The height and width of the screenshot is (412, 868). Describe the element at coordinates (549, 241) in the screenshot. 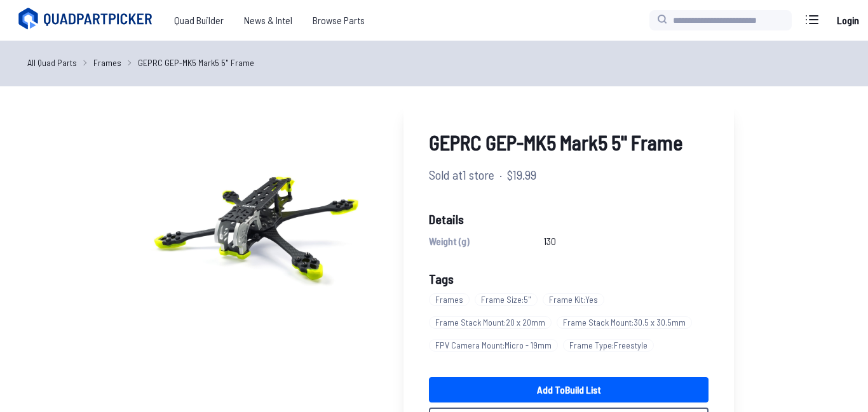

I see `span: 130` at that location.